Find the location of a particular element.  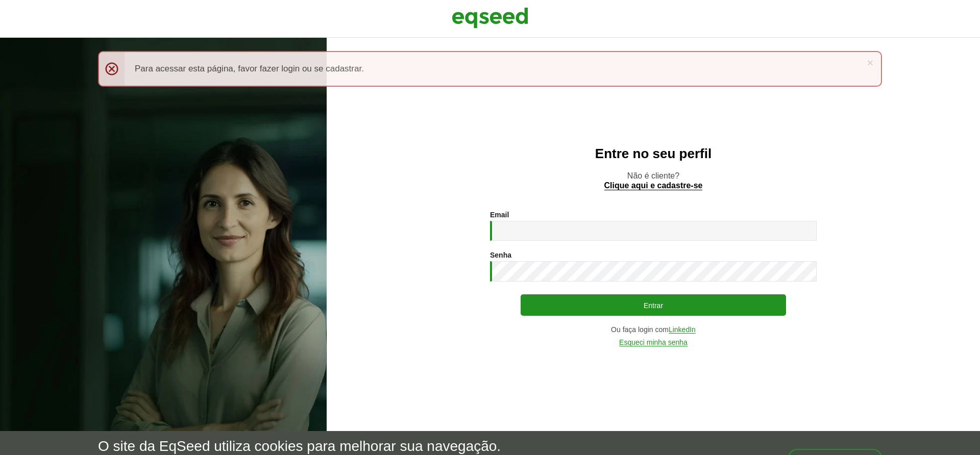

a: LinkedIn is located at coordinates (682, 329).